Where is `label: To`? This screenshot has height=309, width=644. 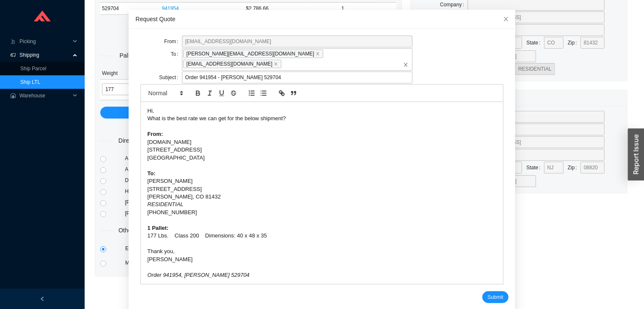
label: To is located at coordinates (176, 54).